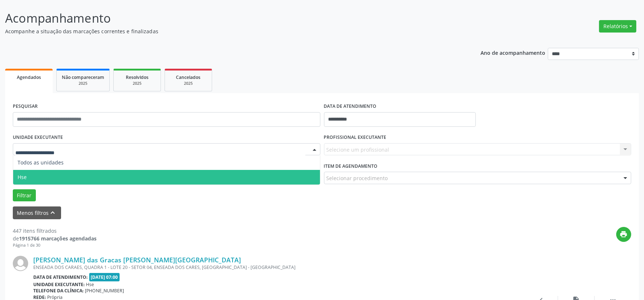 The width and height of the screenshot is (644, 300). What do you see at coordinates (61, 277) in the screenshot?
I see `b: Data de atendimento:` at bounding box center [61, 277].